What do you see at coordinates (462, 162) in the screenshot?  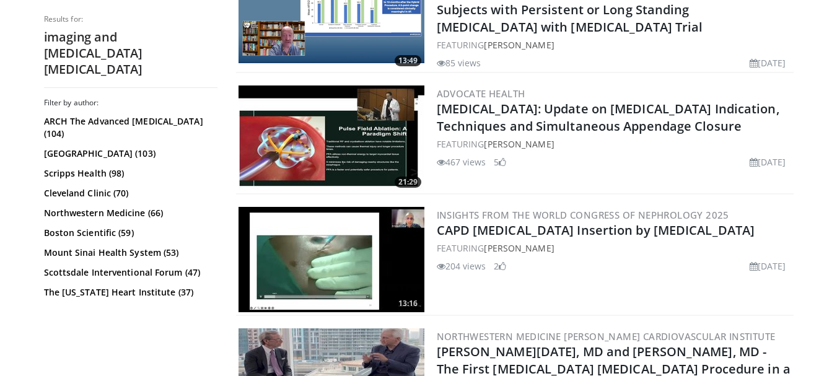 I see `li: 467 views` at bounding box center [462, 162].